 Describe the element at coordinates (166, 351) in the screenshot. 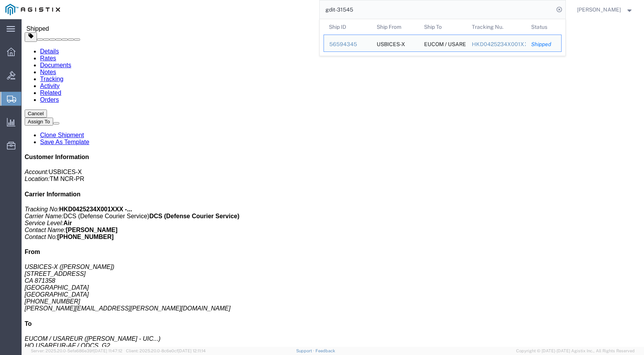

I see `span: Client: 2025.20.0-8c6e0cf` at that location.